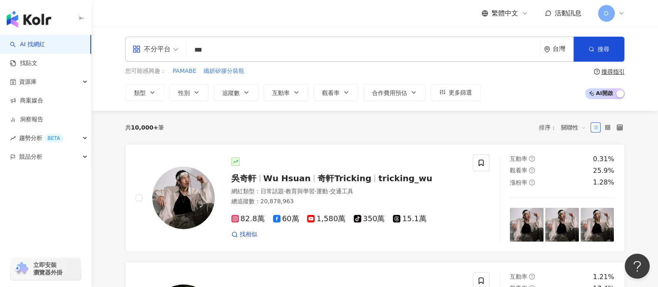 Image resolution: width=658 pixels, height=287 pixels. Describe the element at coordinates (375, 198) in the screenshot. I see `a: KOL Avatar吳奇軒Wu Hsuan奇軒Trickingtricking_wu網紅類型：日常話題·教育與學習·運動·交通工具總追蹤數：20,878,96382.8萬60萬1,580萬350...` at that location.